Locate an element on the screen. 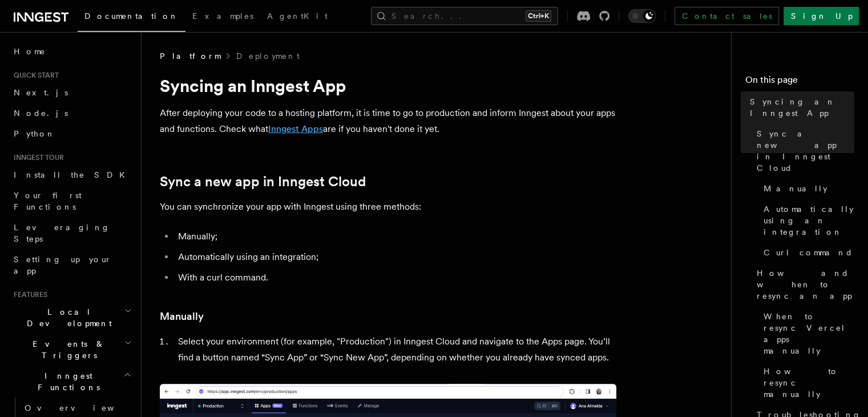 The height and width of the screenshot is (417, 868). span: Setting up your app is located at coordinates (63, 265).